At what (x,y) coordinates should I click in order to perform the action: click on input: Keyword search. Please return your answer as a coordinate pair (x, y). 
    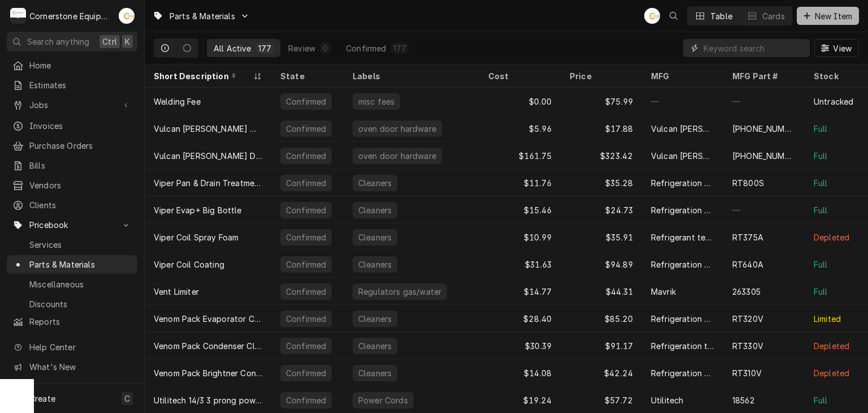
    Looking at the image, I should click on (754, 48).